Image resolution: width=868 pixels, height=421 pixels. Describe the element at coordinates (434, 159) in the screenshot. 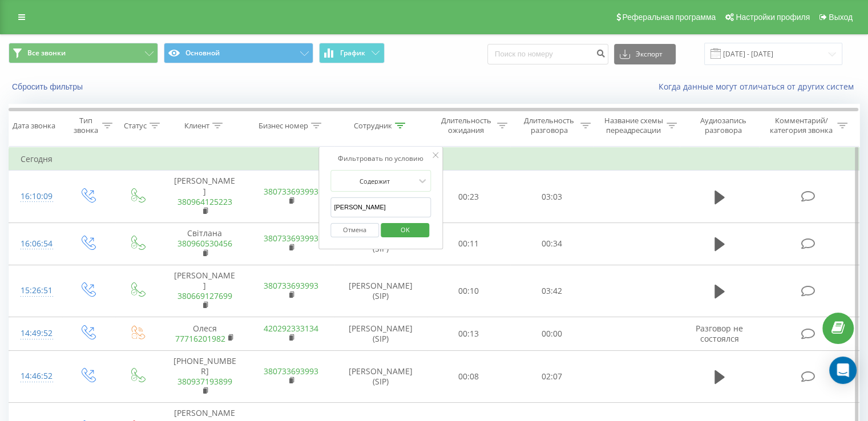

I see `td: Сегодня` at that location.